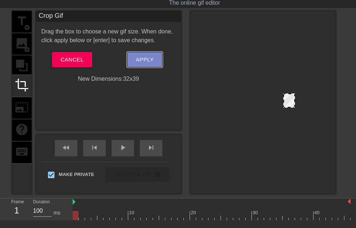  Describe the element at coordinates (109, 36) in the screenshot. I see `div: Drag the box to choose a new gif size. When done, click apply below or [enter] to save changes.` at that location.